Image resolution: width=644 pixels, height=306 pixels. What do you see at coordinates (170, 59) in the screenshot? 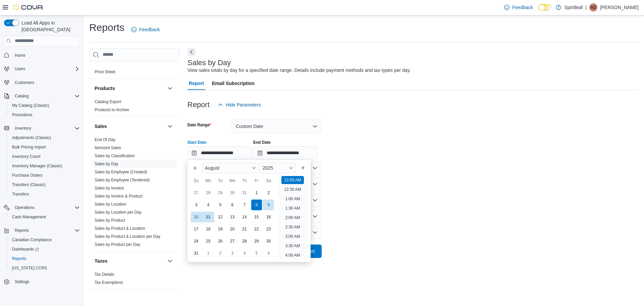
I see `button: Pricing` at bounding box center [170, 59].